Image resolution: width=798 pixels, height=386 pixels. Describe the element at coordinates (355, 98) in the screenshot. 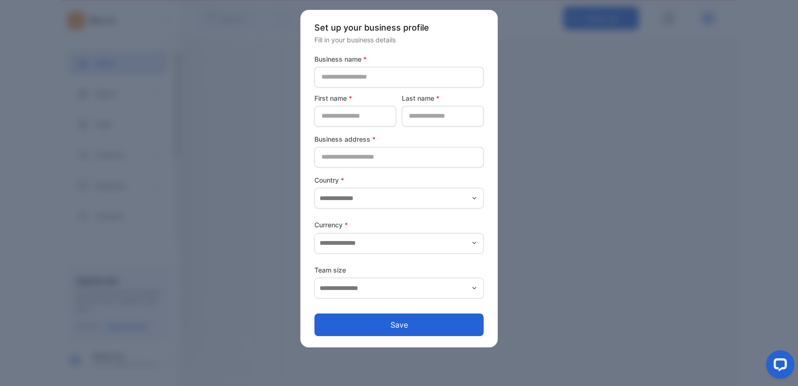

I see `label: First name` at that location.